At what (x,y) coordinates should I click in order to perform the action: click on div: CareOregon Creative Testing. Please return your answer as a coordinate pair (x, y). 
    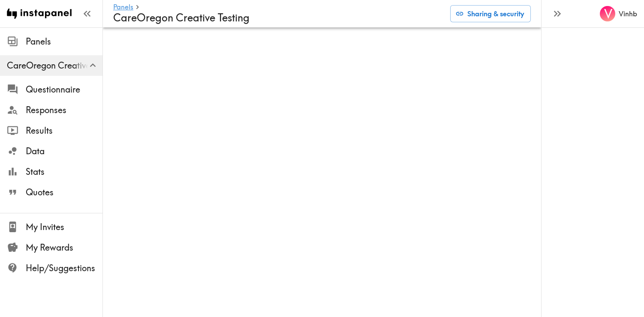
    Looking at the image, I should click on (55, 65).